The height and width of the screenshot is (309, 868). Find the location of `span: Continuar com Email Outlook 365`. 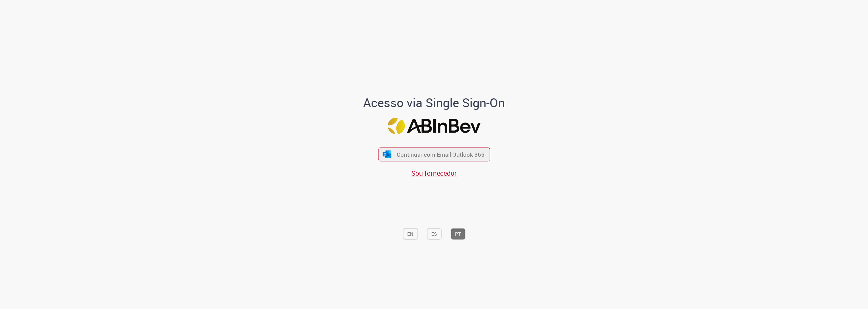

span: Continuar com Email Outlook 365 is located at coordinates (441, 154).